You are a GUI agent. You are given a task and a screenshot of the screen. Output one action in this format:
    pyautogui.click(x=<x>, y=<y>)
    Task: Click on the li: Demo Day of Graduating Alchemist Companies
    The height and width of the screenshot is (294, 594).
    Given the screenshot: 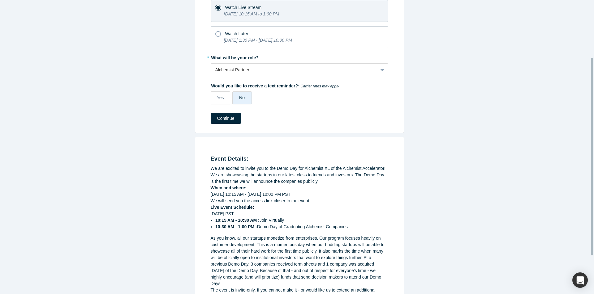 What is the action you would take?
    pyautogui.click(x=301, y=227)
    